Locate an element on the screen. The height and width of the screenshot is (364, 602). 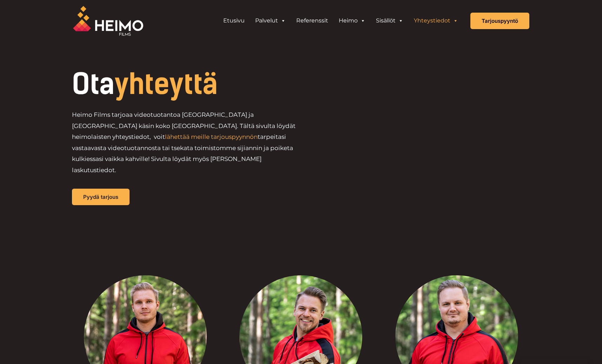
span: yhteyttä is located at coordinates (166, 84).